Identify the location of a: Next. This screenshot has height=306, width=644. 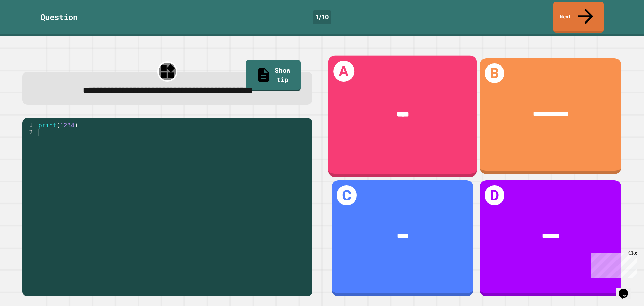
(578, 17).